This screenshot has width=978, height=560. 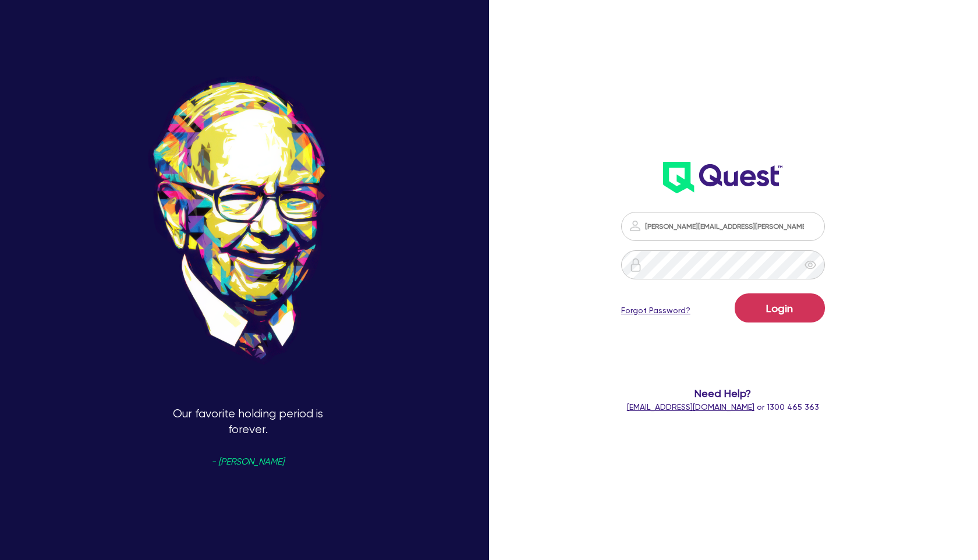 I want to click on span: eye, so click(x=810, y=265).